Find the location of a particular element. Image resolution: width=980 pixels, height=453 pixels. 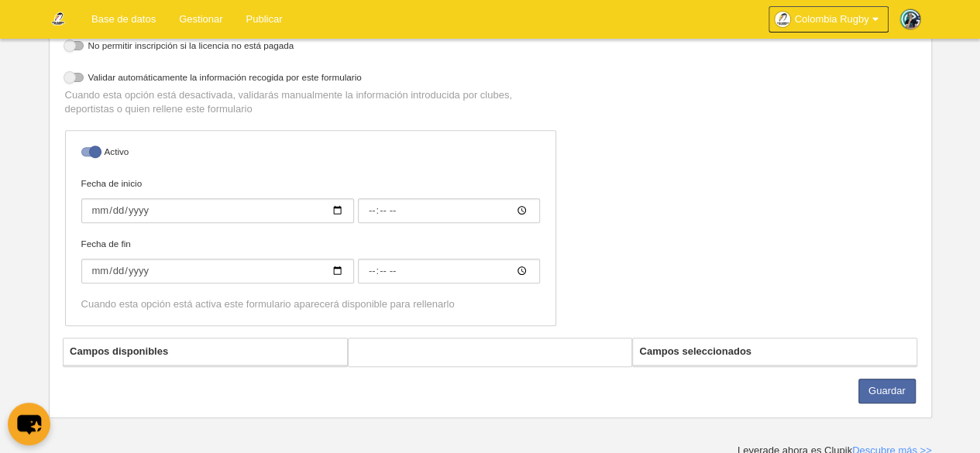

a: Colombia Rugby is located at coordinates (828, 19).